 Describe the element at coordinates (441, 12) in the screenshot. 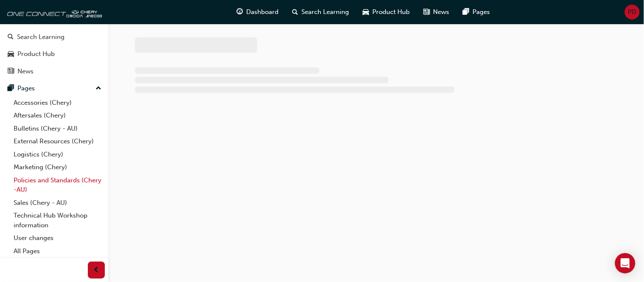

I see `span: News` at that location.